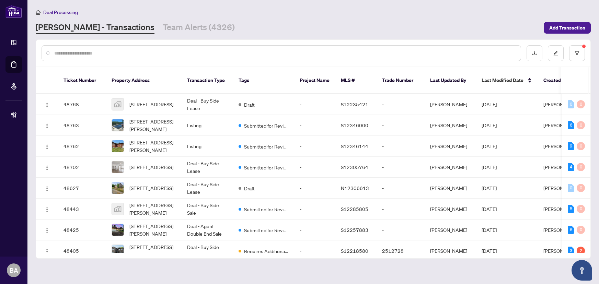 Image resolution: width=599 pixels, height=284 pixels. What do you see at coordinates (82, 209) in the screenshot?
I see `td: 48443` at bounding box center [82, 209].